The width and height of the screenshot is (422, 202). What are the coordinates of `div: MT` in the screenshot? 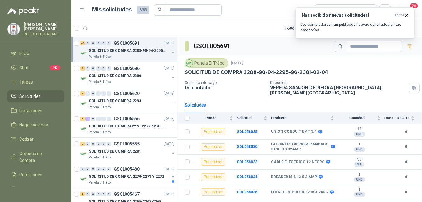 It's located at (359, 164).